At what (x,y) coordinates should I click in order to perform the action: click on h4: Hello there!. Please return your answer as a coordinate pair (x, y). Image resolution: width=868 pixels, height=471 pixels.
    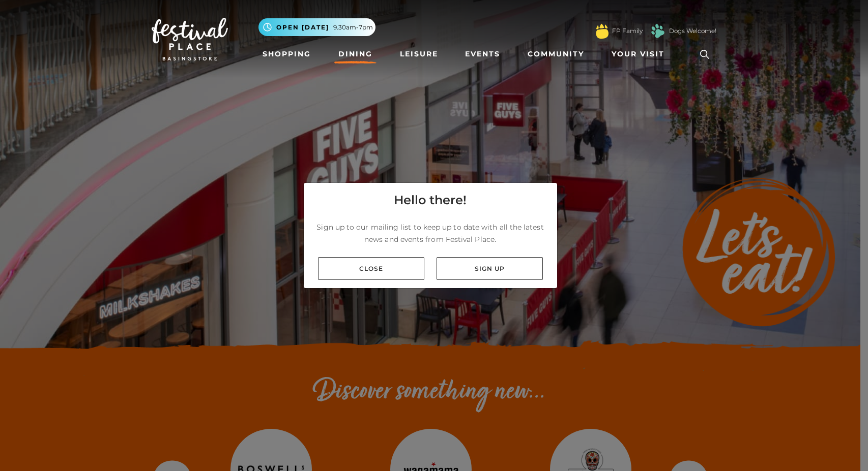
    Looking at the image, I should click on (430, 200).